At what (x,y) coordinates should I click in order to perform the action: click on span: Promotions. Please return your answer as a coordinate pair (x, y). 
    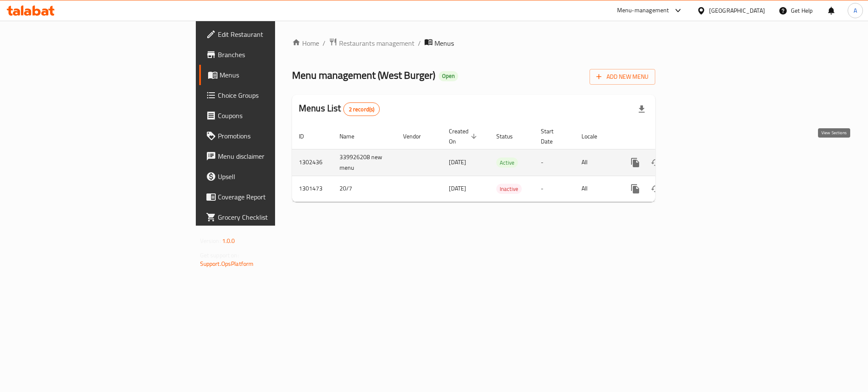
    Looking at the image, I should click on (276, 136).